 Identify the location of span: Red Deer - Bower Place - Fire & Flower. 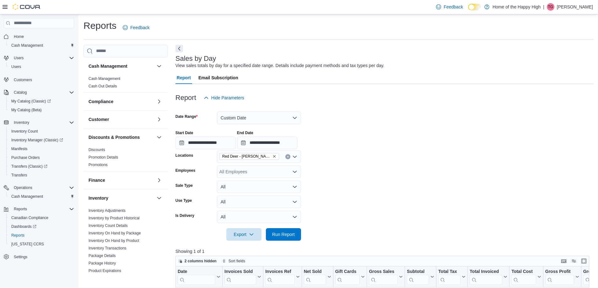
(249, 157).